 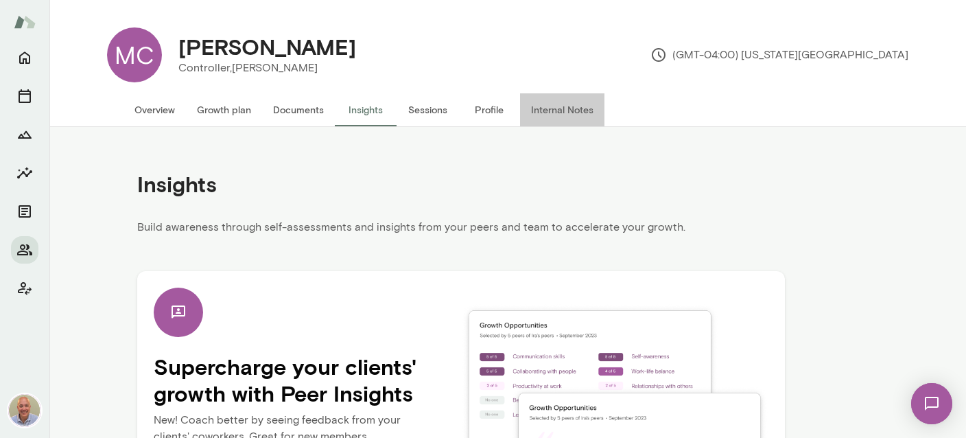 I want to click on button: Overview, so click(x=154, y=110).